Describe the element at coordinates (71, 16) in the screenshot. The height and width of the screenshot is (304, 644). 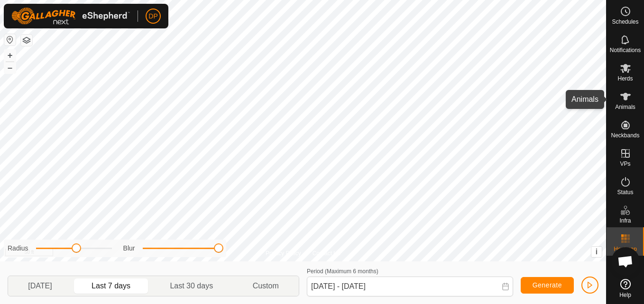
I see `img: Gallagher Logo` at that location.